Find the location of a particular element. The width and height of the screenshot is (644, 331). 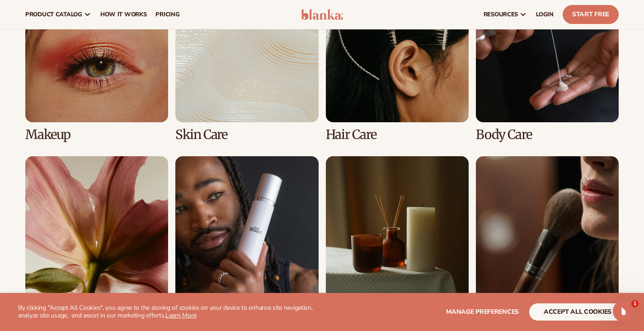

p: By clicking "Accept All Cookies", you agree to the storing of cookies on your device to enhance s... is located at coordinates (176, 312).